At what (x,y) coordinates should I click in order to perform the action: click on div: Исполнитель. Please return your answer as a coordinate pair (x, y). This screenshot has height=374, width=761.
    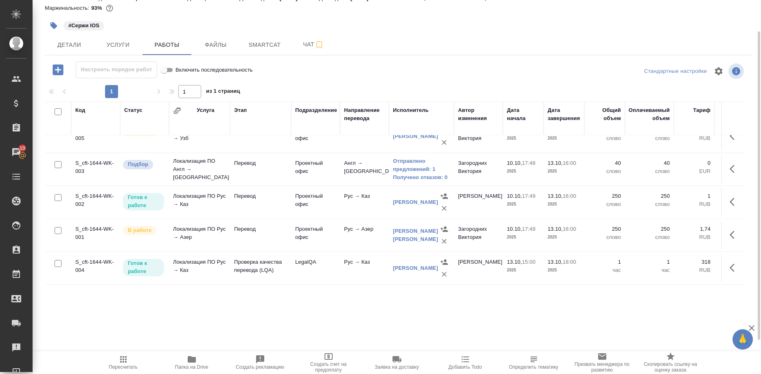
    Looking at the image, I should click on (411, 110).